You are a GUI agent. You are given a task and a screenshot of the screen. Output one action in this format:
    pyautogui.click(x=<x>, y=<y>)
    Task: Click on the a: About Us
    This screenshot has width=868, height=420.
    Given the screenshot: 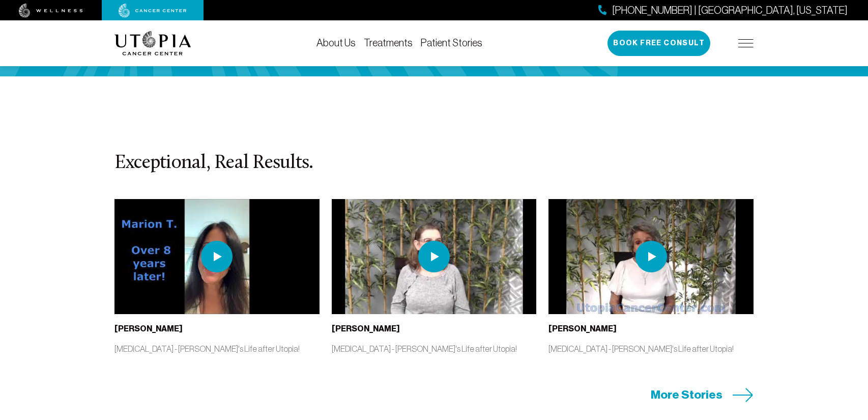 What is the action you would take?
    pyautogui.click(x=336, y=43)
    